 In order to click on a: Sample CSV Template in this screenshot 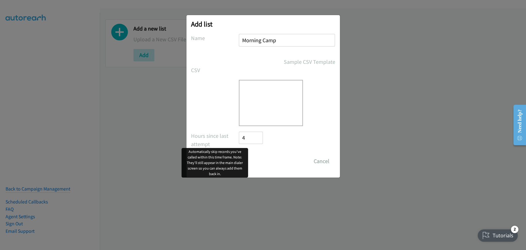, I will do `click(309, 62)`.